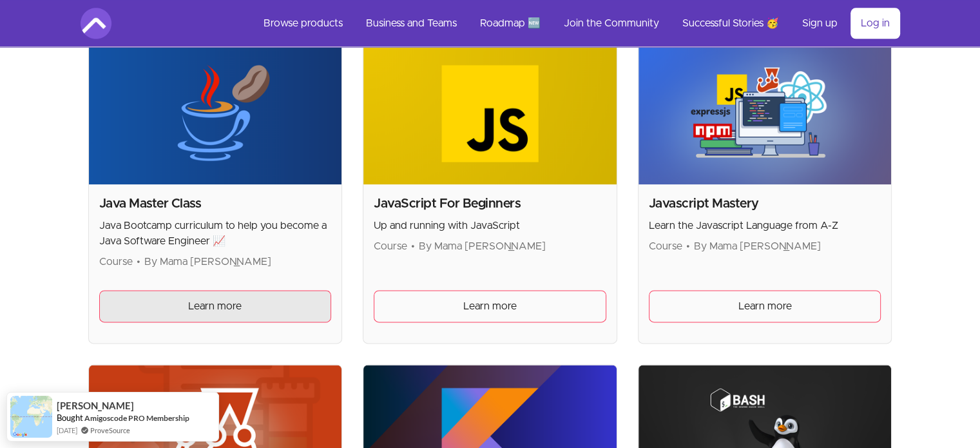 This screenshot has height=448, width=980. Describe the element at coordinates (765, 112) in the screenshot. I see `img: Product image for Javascript Mastery` at that location.